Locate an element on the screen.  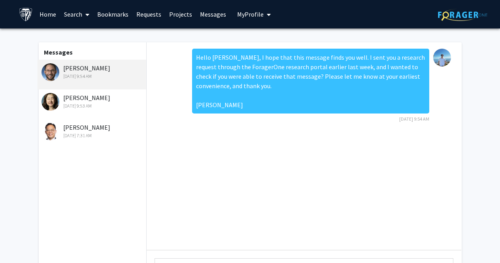
img: Nicolas Erico Escudero is located at coordinates (442, 57).